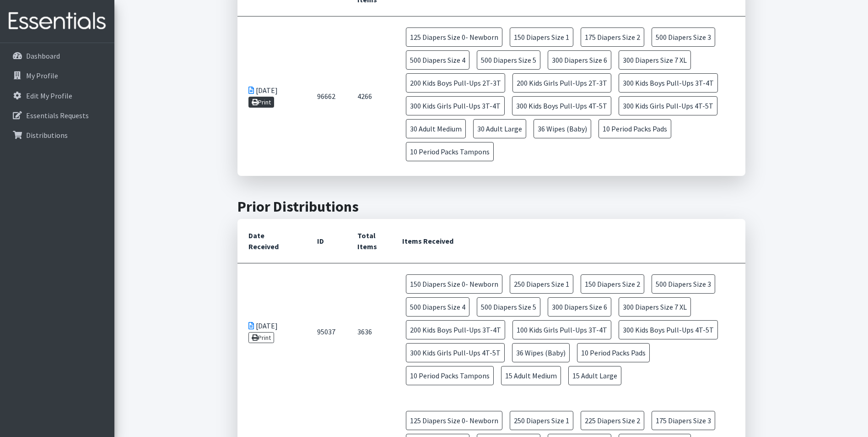 The width and height of the screenshot is (868, 437). I want to click on span: 100 Kids Girls Pull-Ups 3T-4T, so click(562, 330).